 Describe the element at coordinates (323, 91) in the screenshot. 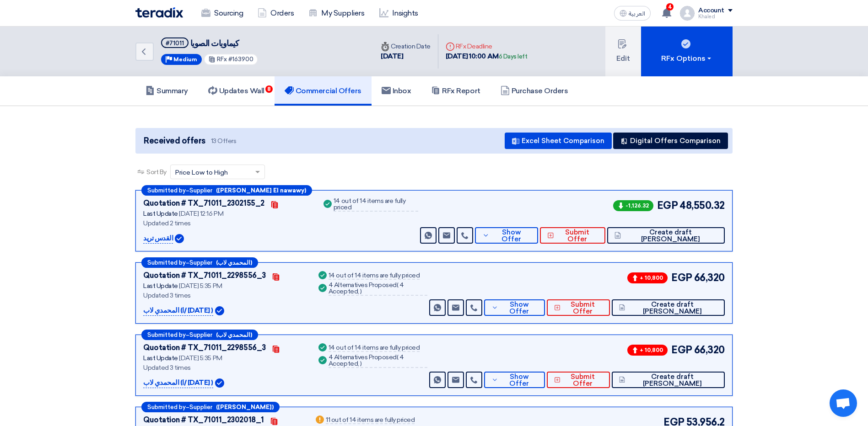

I see `h5: Commercial Offers` at that location.